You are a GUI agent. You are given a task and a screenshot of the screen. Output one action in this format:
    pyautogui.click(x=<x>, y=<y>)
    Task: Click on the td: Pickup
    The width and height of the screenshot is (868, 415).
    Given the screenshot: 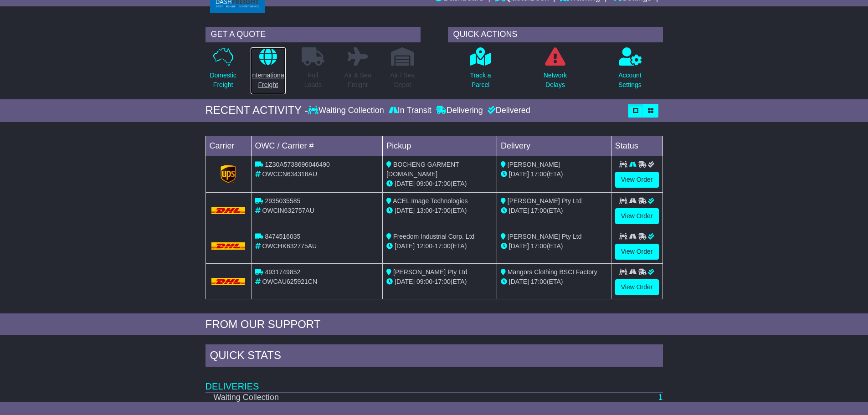 What is the action you would take?
    pyautogui.click(x=440, y=146)
    